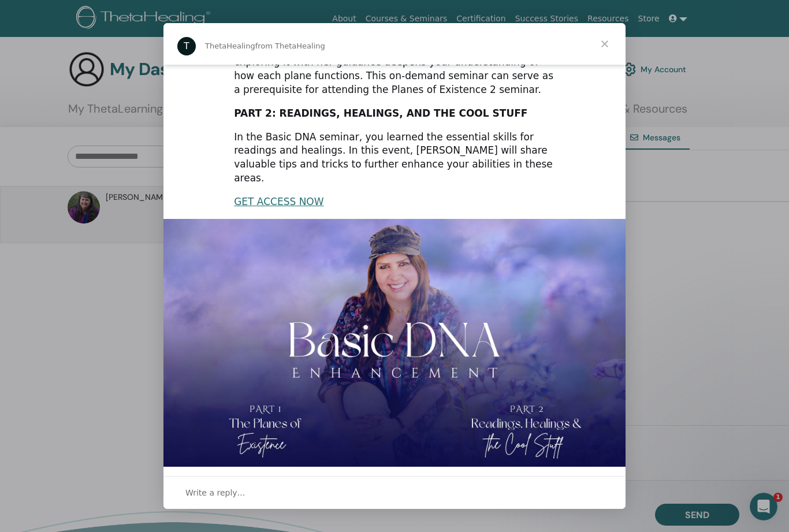 The width and height of the screenshot is (789, 532). What do you see at coordinates (290, 45) in the screenshot?
I see `span: from ThetaHealing` at bounding box center [290, 45].